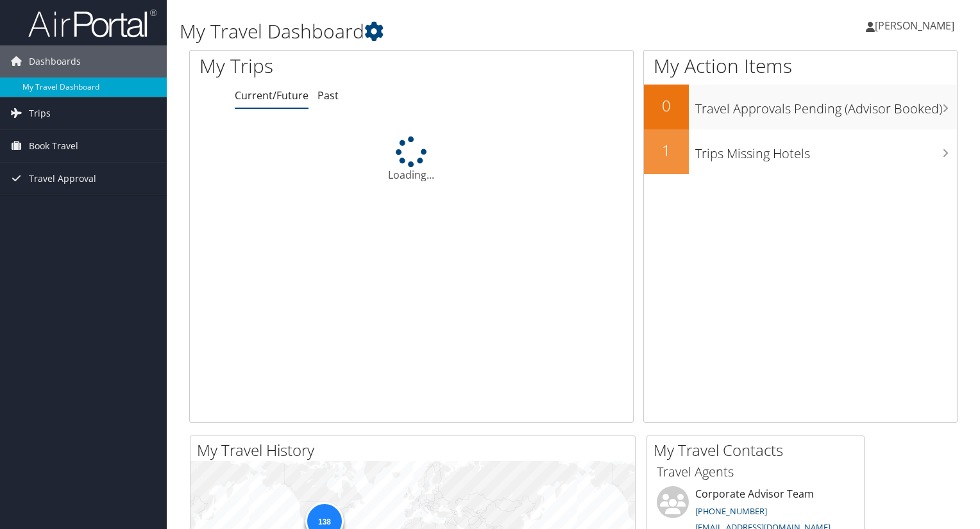 Image resolution: width=980 pixels, height=529 pixels. What do you see at coordinates (666, 151) in the screenshot?
I see `h2: 1` at bounding box center [666, 151].